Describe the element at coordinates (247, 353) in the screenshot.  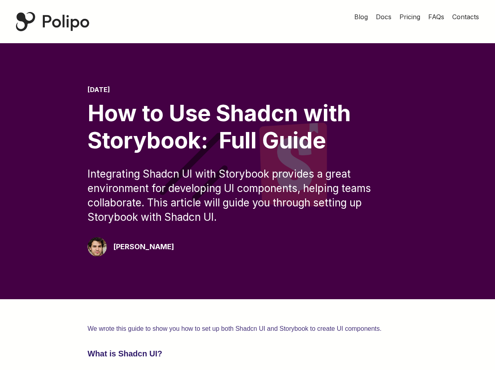
I see `h3: What is Shadcn UI?` at that location.